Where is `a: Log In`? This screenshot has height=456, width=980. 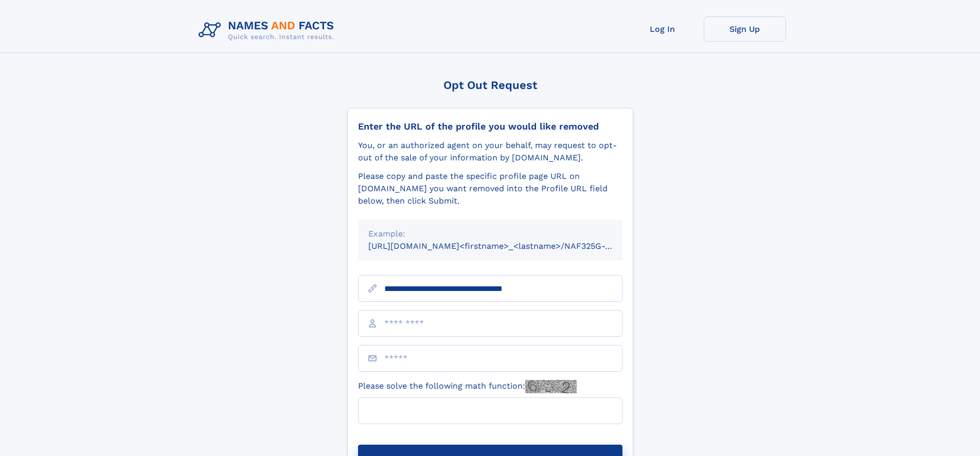 a: Log In is located at coordinates (663, 29).